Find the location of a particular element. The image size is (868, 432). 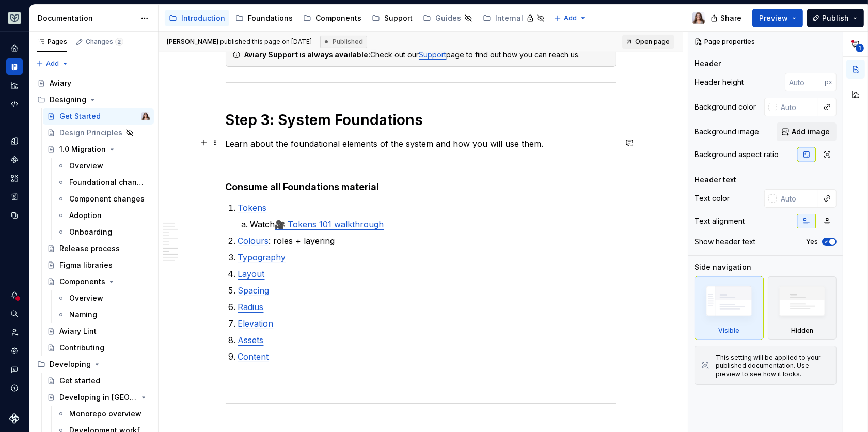

div: Developing is located at coordinates (70, 364).